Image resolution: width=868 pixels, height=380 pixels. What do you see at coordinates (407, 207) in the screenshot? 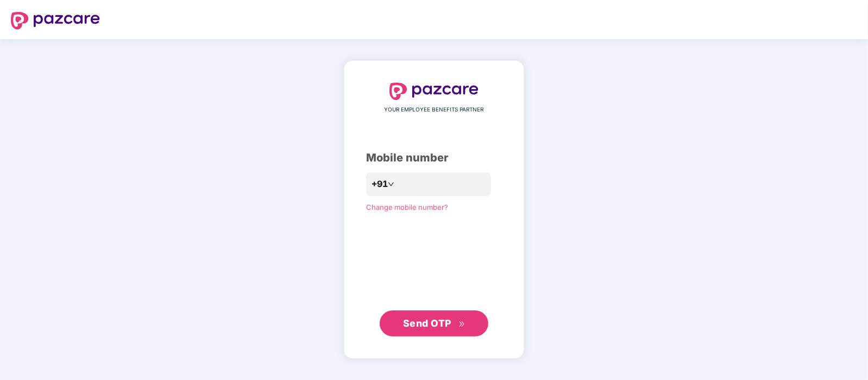
I see `span: Change mobile number?` at bounding box center [407, 207].